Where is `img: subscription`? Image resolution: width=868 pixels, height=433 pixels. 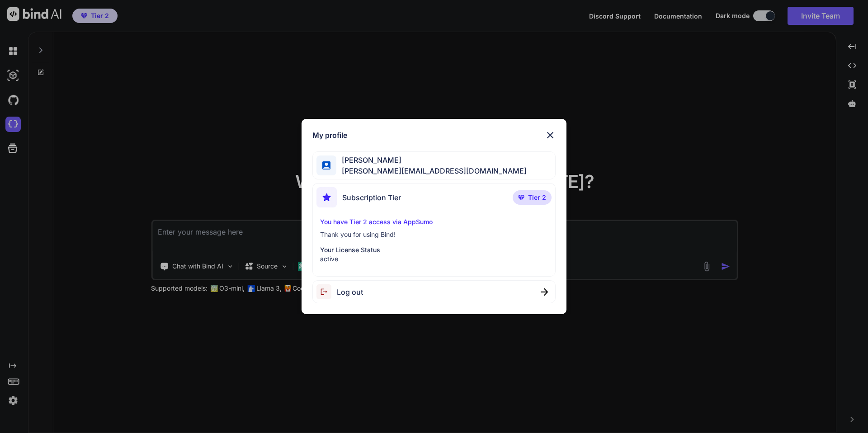
img: subscription is located at coordinates (327, 197).